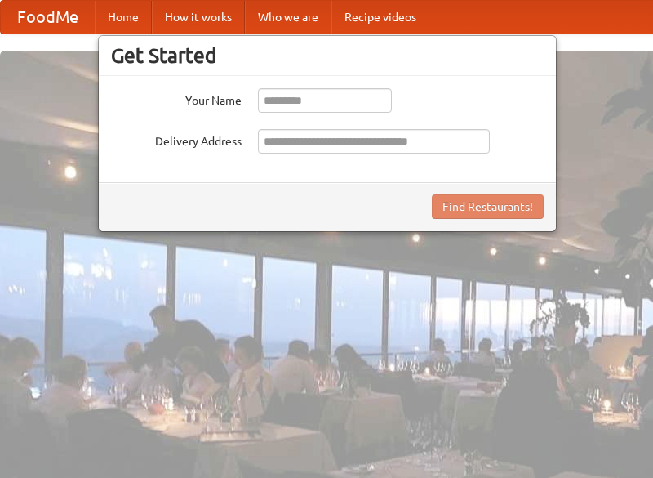 Image resolution: width=653 pixels, height=478 pixels. Describe the element at coordinates (47, 17) in the screenshot. I see `a: FoodMe` at that location.